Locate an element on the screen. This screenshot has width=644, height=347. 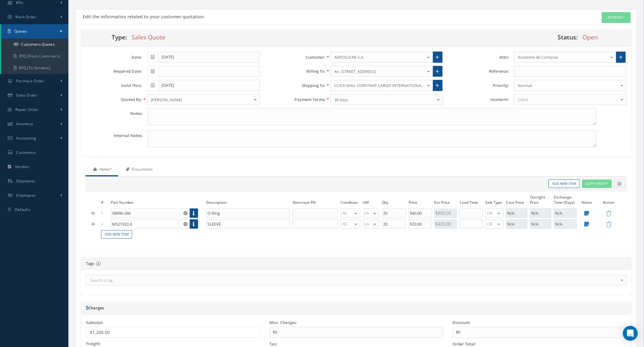
span: Work Order is located at coordinates (26, 17).